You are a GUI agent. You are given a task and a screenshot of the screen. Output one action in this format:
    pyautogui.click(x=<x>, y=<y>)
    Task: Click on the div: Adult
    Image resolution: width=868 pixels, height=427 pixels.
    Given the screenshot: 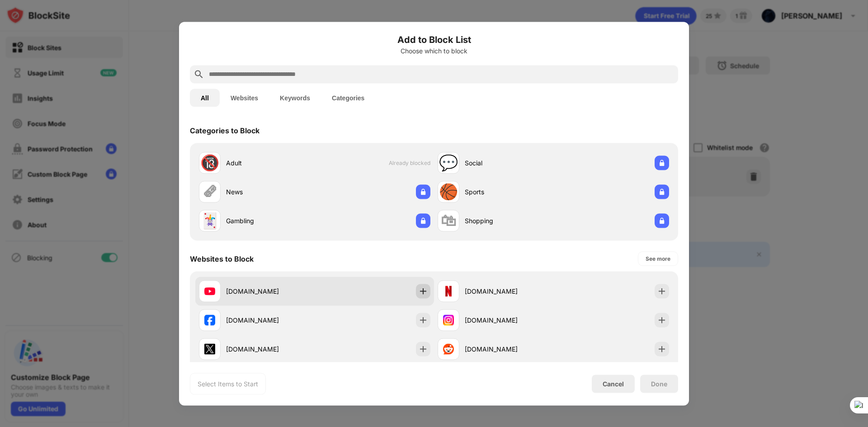 What is the action you would take?
    pyautogui.click(x=271, y=163)
    